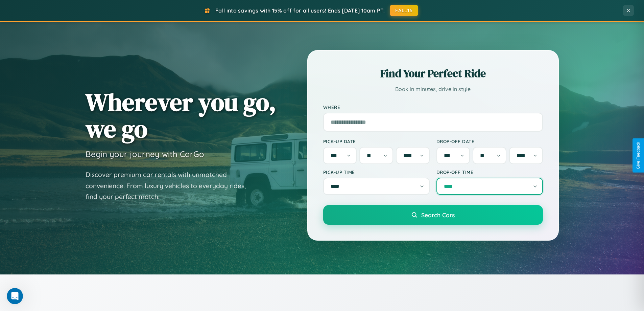 Image resolution: width=644 pixels, height=311 pixels. Describe the element at coordinates (489, 172) in the screenshot. I see `label: Drop-off Time` at that location.